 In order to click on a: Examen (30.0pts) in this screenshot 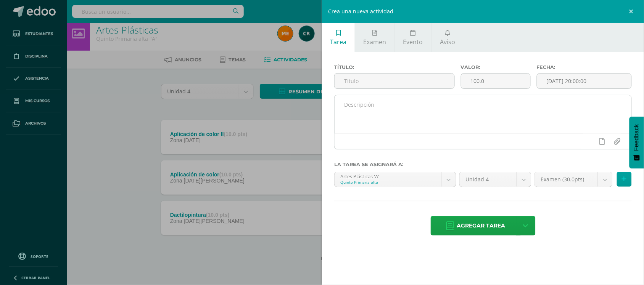, I will do `click(574, 180)`.